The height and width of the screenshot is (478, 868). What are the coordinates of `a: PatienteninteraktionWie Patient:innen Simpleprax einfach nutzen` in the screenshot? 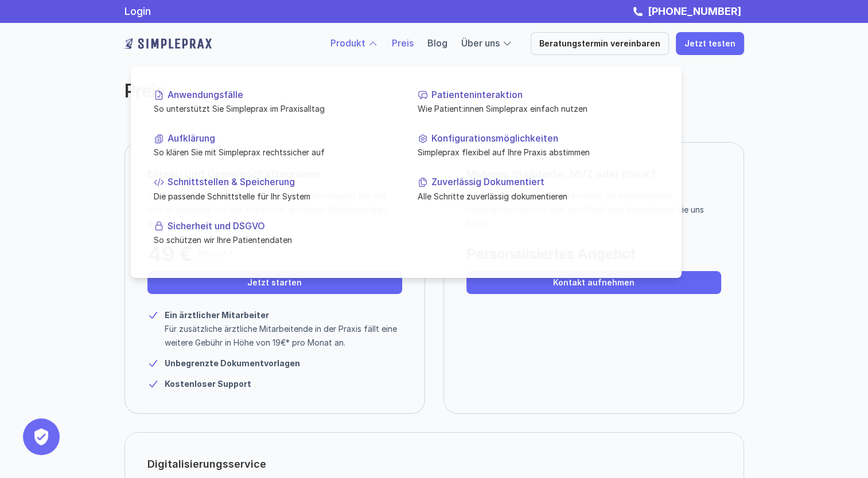 It's located at (538, 102).